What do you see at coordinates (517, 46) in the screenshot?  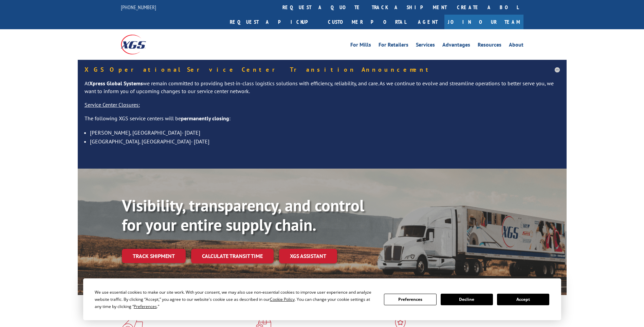 I see `a: About` at bounding box center [517, 46].